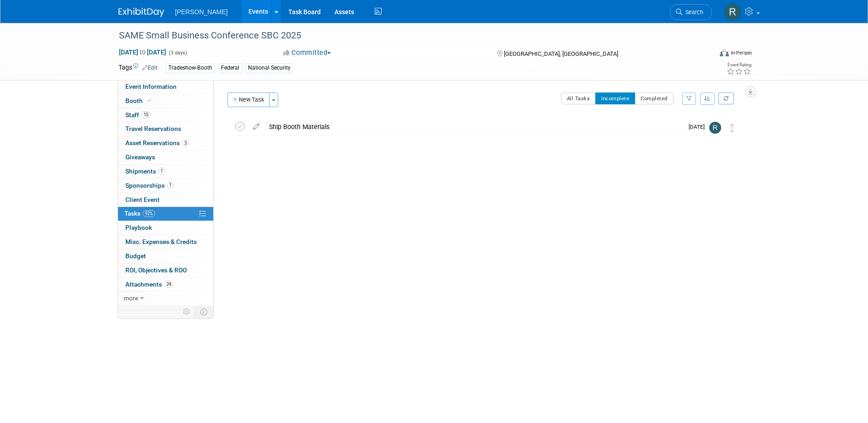  Describe the element at coordinates (165, 200) in the screenshot. I see `a: Client Event` at that location.